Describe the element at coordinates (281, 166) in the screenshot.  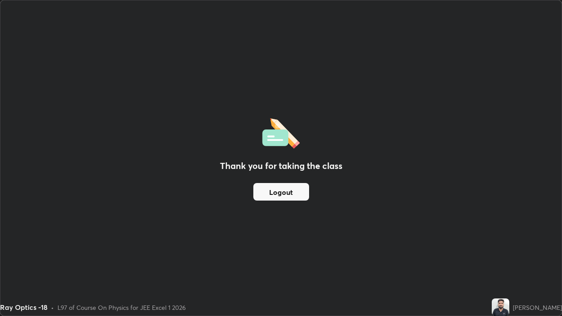
I see `h2: Thank you for taking the class` at that location.